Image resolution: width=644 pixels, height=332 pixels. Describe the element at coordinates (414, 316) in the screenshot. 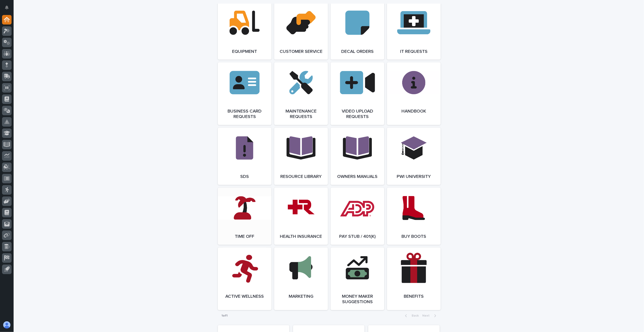

I see `span: Back` at that location.